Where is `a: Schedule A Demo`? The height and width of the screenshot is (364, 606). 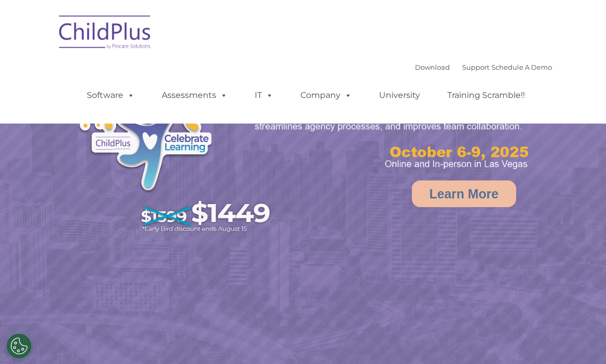 a: Schedule A Demo is located at coordinates (522, 67).